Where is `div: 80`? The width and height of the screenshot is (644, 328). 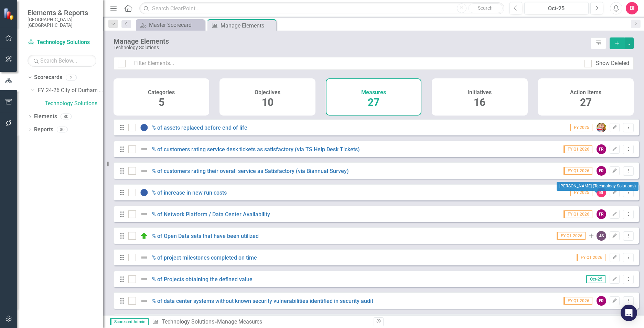
div: 80 is located at coordinates (66, 117).